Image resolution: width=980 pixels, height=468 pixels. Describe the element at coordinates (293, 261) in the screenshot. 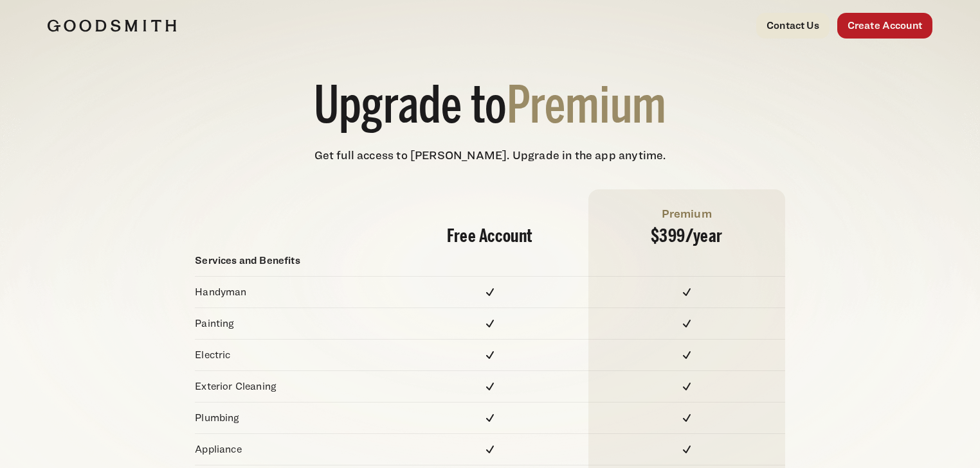

I see `p: Services and Benefits` at that location.